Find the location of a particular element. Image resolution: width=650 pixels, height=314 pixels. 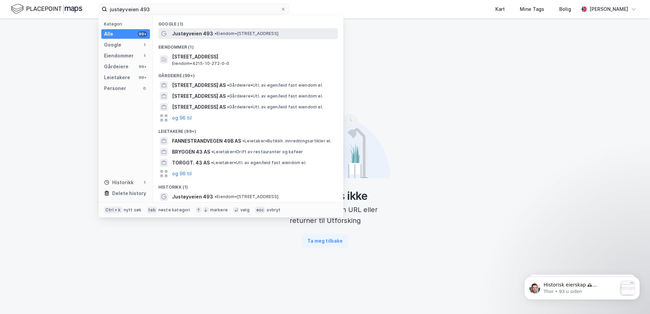

div: Bolig is located at coordinates (565, 9).